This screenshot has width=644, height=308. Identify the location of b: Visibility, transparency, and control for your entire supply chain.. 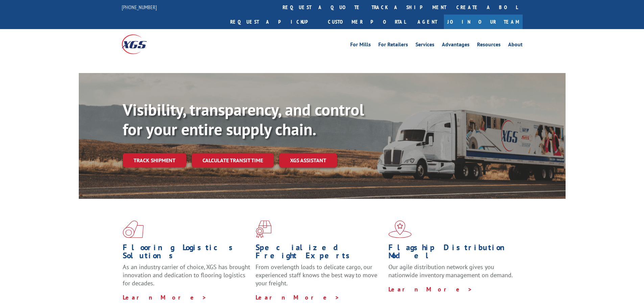
(244, 120).